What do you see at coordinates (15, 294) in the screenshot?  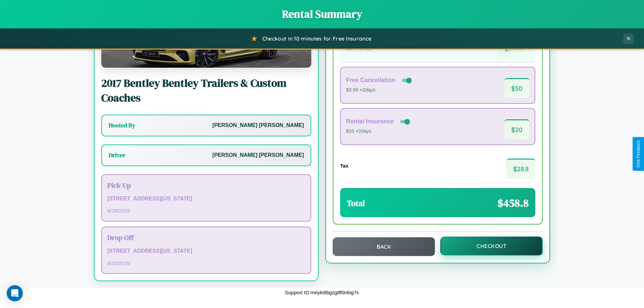 I see `div: Open Intercom Messenger` at bounding box center [15, 294].